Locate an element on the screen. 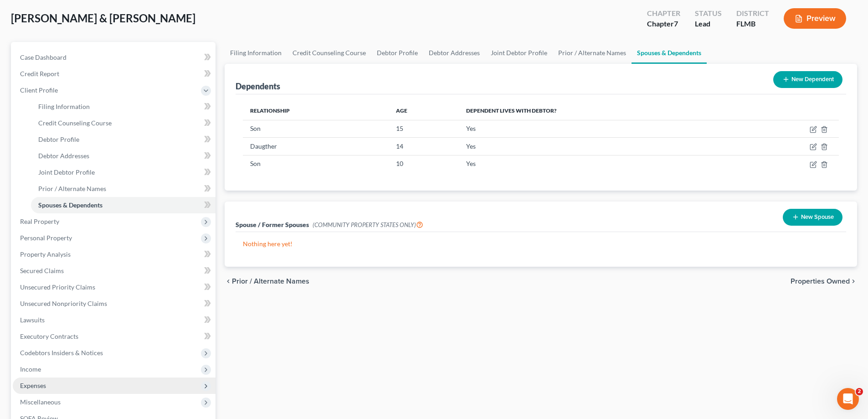 The height and width of the screenshot is (419, 868). span: Personal Property is located at coordinates (46, 237).